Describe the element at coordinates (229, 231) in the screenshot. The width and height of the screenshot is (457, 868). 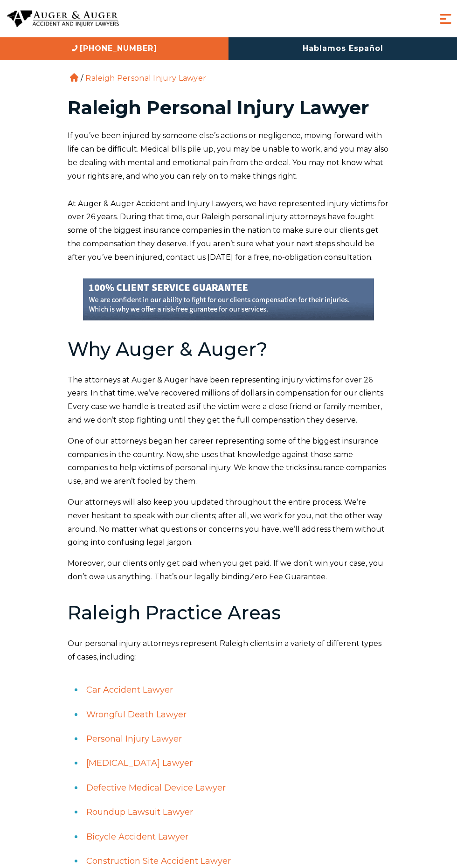
I see `p: At Auger & Auger Accident and Injury Lawyers, we have represented injury victims for over 26 year...` at that location.